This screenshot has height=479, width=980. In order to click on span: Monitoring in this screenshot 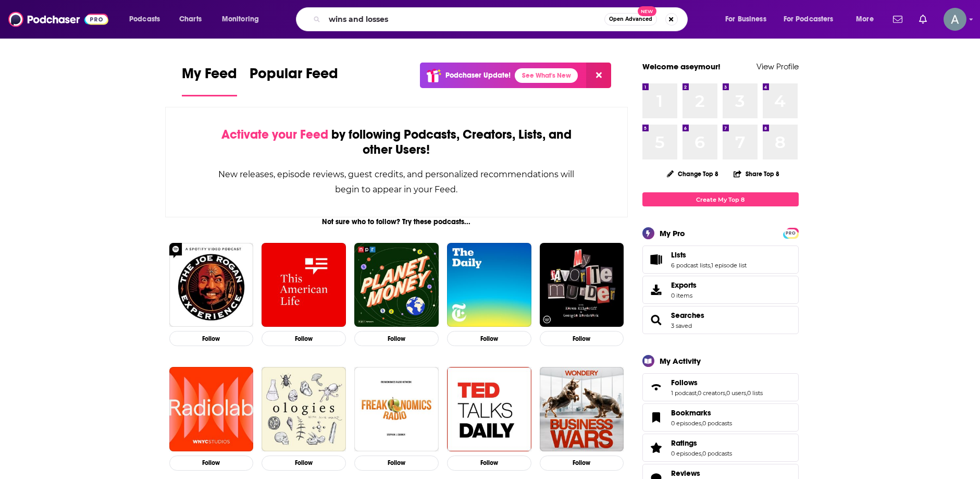, I will do `click(240, 19)`.